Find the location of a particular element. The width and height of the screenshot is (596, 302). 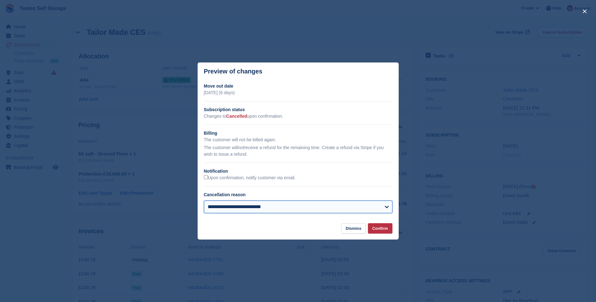

button: close is located at coordinates (585, 11).